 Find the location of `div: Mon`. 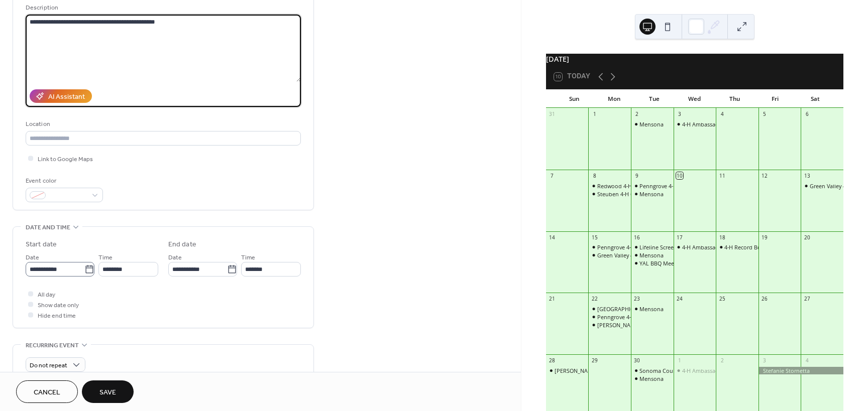

div: Mon is located at coordinates (614, 99).